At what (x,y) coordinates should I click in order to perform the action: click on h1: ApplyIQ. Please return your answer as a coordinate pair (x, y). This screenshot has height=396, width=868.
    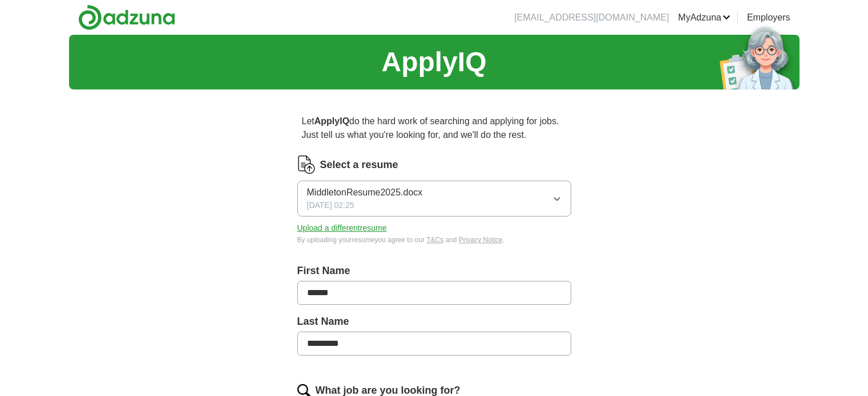
    Looking at the image, I should click on (434, 62).